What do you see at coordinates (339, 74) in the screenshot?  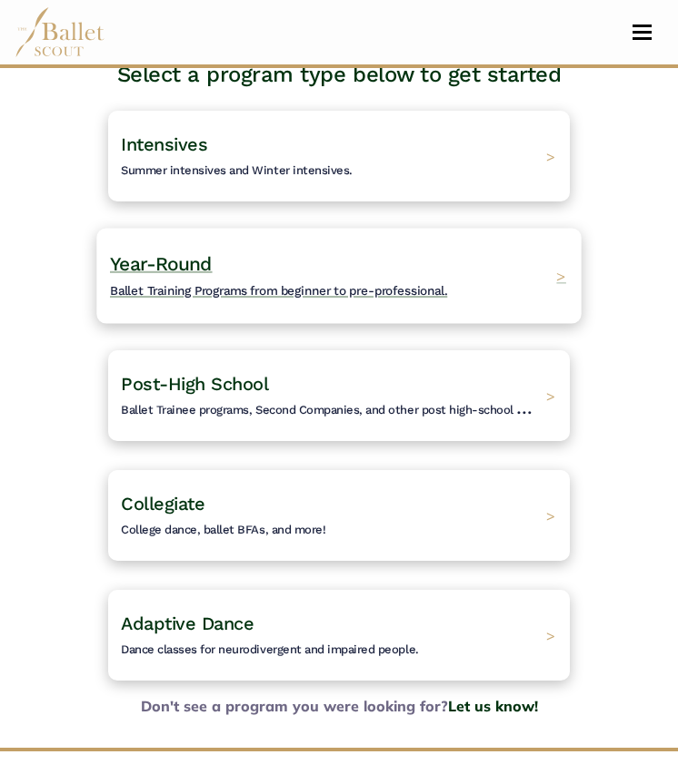 I see `h3: Select a program type below to get started` at bounding box center [339, 74].